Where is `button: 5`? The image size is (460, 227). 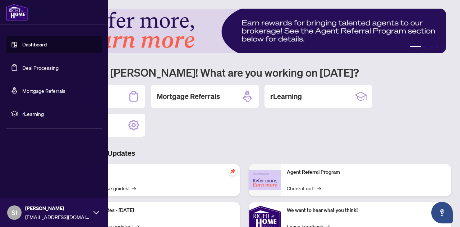 button: 5 is located at coordinates (443, 47).